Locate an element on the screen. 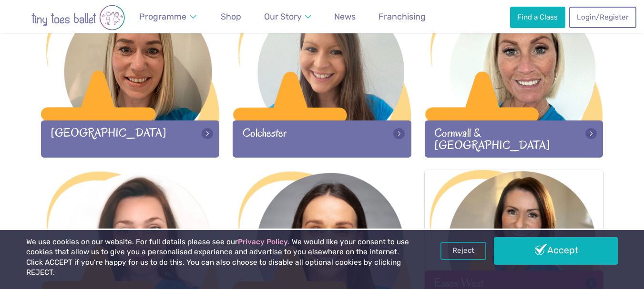  span: News is located at coordinates (344, 16).